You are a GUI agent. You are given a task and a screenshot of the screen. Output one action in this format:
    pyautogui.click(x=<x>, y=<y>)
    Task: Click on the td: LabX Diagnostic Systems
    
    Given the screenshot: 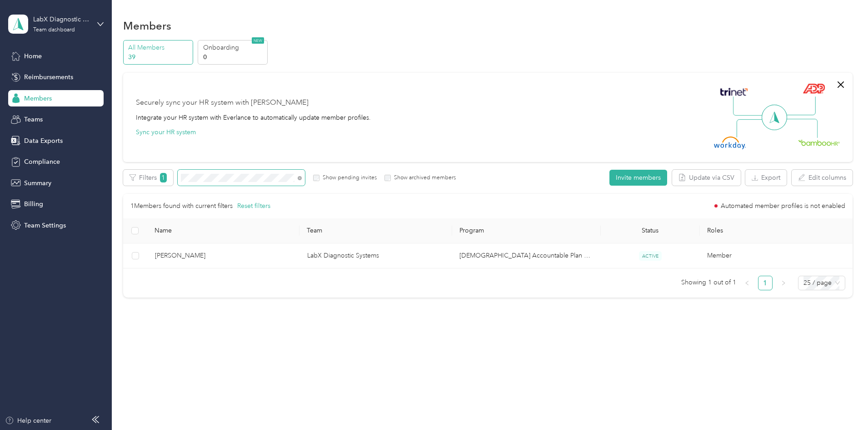 What is the action you would take?
    pyautogui.click(x=376, y=255)
    